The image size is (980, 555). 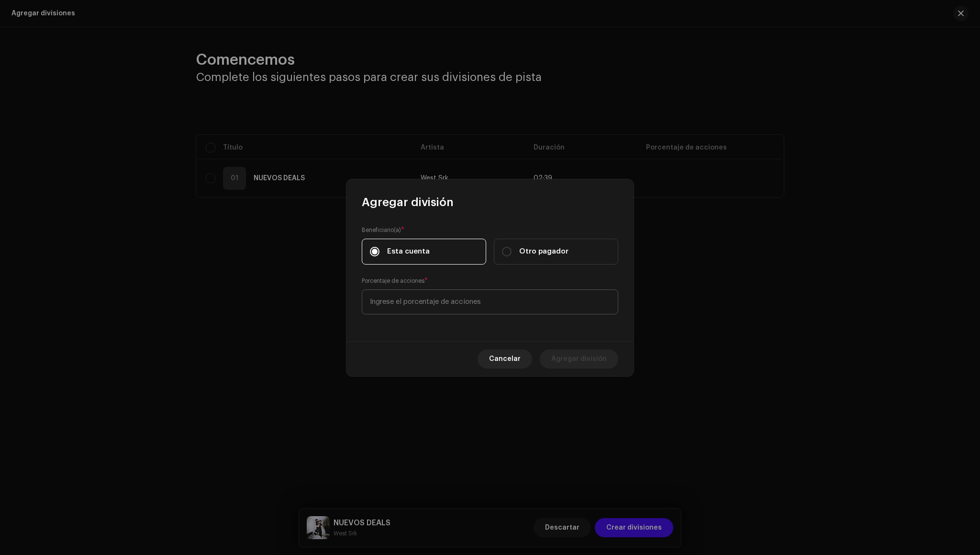 What do you see at coordinates (505, 358) in the screenshot?
I see `button: Cancelar` at bounding box center [505, 358].